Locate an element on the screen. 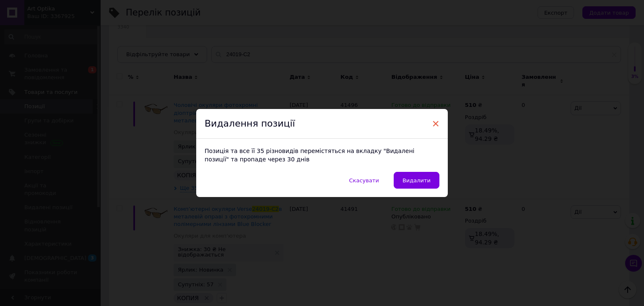 The width and height of the screenshot is (644, 306). button: Скасувати is located at coordinates (364, 180).